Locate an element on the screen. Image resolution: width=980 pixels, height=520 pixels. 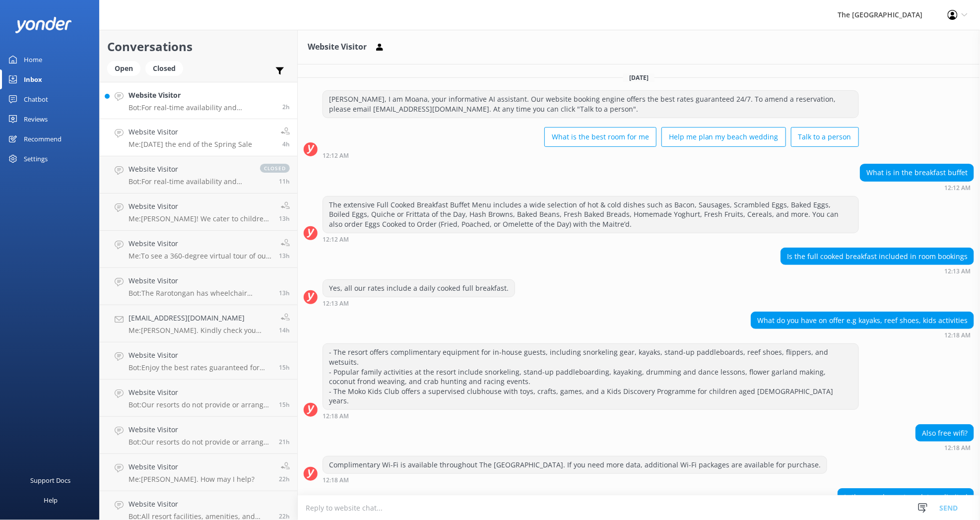
div: Support Docs is located at coordinates (51, 480).